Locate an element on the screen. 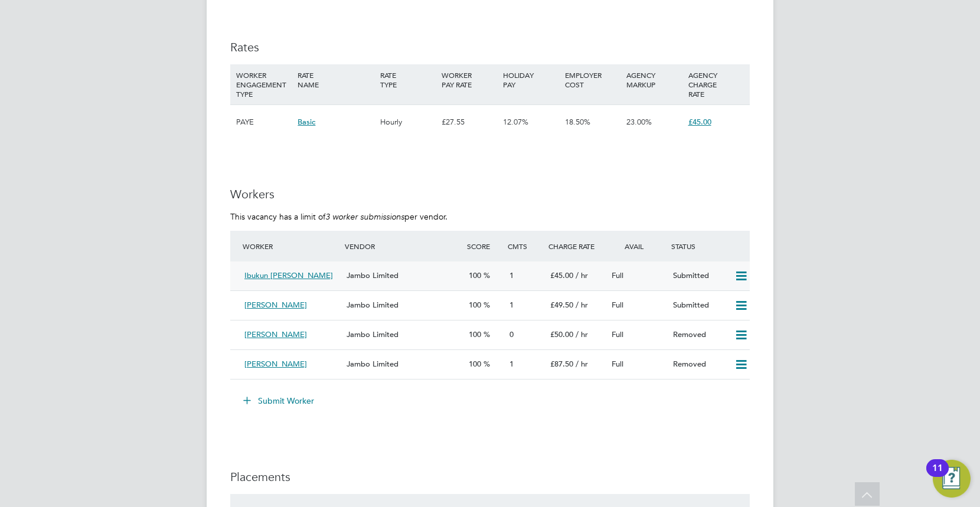 The height and width of the screenshot is (507, 980). span: £50.00 is located at coordinates (561, 334).